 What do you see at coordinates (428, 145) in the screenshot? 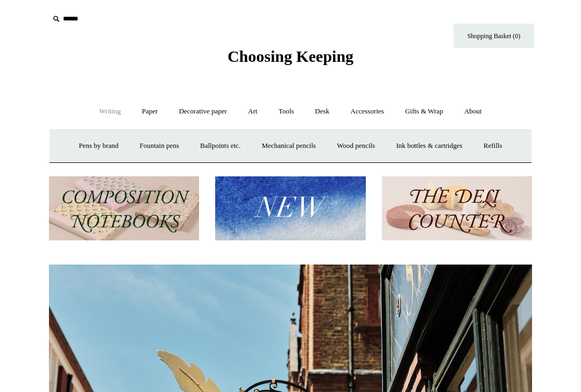
I see `a: Ink bottles & cartridges` at bounding box center [428, 145].